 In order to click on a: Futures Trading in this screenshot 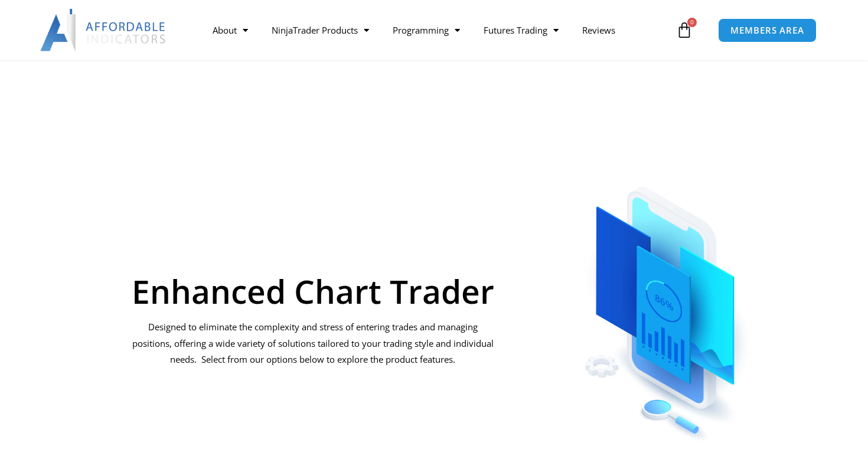, I will do `click(521, 30)`.